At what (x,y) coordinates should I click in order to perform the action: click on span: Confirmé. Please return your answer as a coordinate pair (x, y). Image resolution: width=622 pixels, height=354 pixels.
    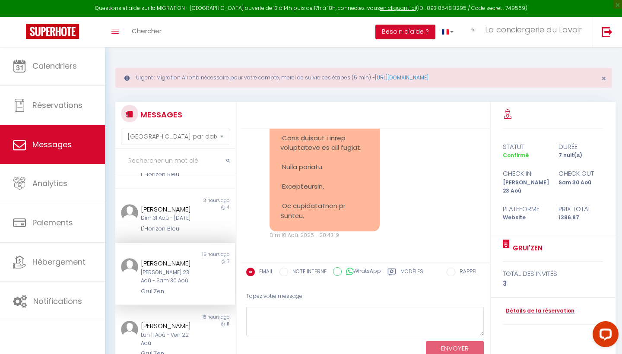
    Looking at the image, I should click on (516, 155).